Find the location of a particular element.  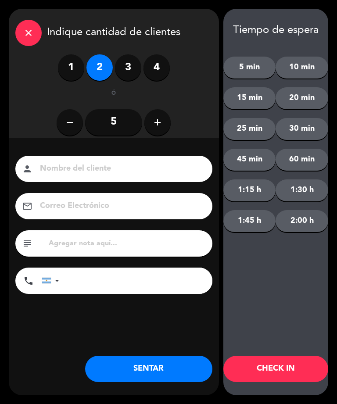

button: 20 min is located at coordinates (302, 98).